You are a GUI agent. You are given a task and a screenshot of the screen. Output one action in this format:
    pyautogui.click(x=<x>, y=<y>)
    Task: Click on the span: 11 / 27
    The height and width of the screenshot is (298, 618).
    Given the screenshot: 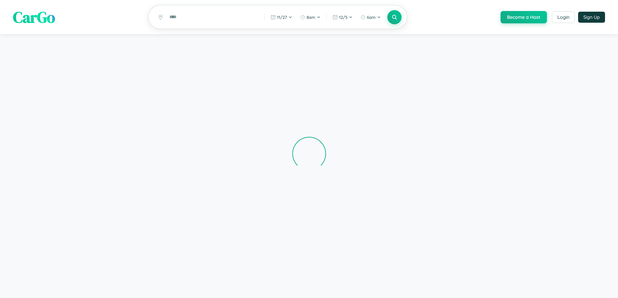 What is the action you would take?
    pyautogui.click(x=282, y=17)
    